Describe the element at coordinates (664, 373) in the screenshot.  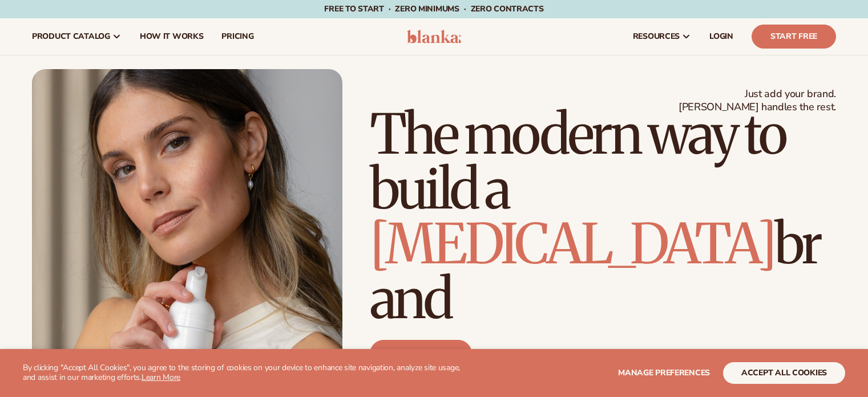
I see `button: Manage preferences` at that location.